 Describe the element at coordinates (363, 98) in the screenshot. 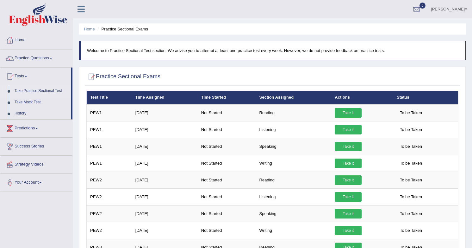

I see `th: Actions` at that location.